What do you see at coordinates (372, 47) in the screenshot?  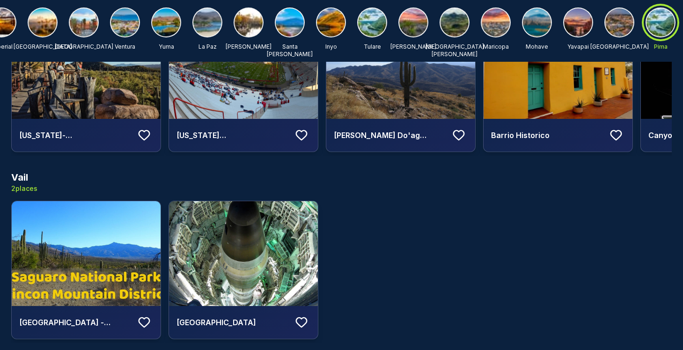 I see `p: Tulare` at bounding box center [372, 47].